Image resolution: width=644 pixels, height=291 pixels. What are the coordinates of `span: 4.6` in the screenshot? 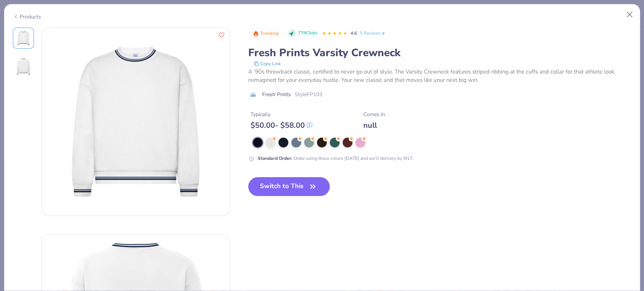 It's located at (353, 34).